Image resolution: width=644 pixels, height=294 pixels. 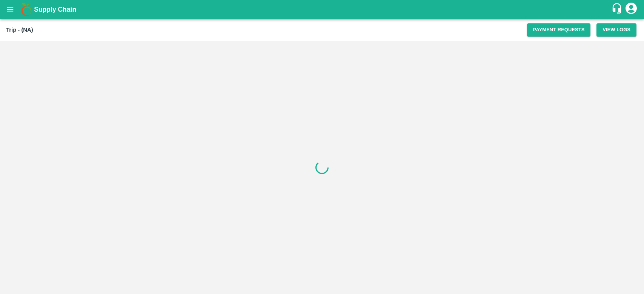 I want to click on div: customer-support, so click(x=618, y=9).